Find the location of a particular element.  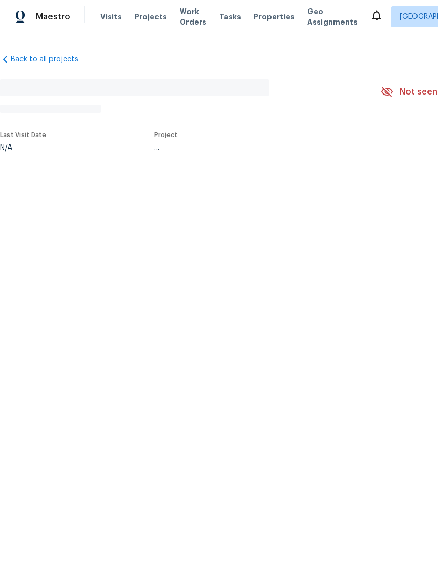

span: Project is located at coordinates (166, 135).